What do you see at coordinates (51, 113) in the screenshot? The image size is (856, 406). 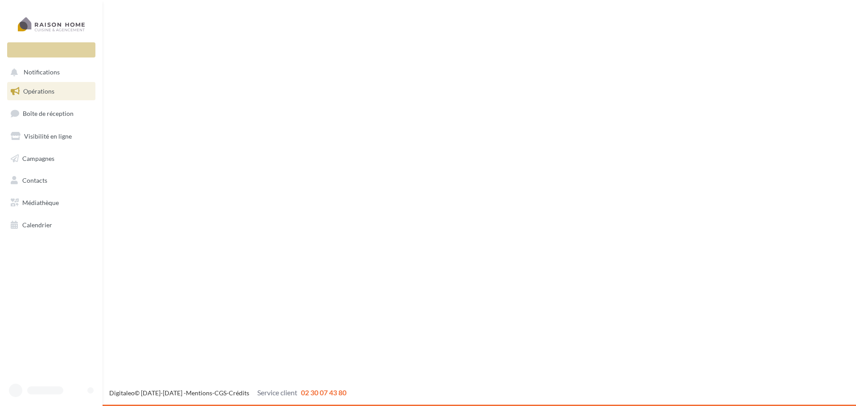 I see `a: Boîte de réception` at bounding box center [51, 113].